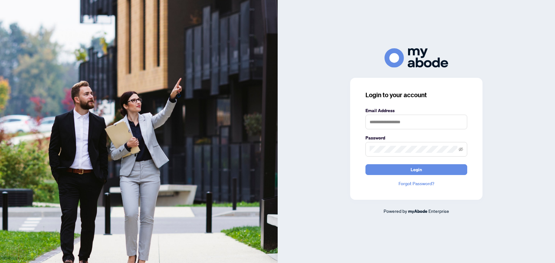 The height and width of the screenshot is (263, 555). Describe the element at coordinates (395, 211) in the screenshot. I see `span: Powered by` at that location.